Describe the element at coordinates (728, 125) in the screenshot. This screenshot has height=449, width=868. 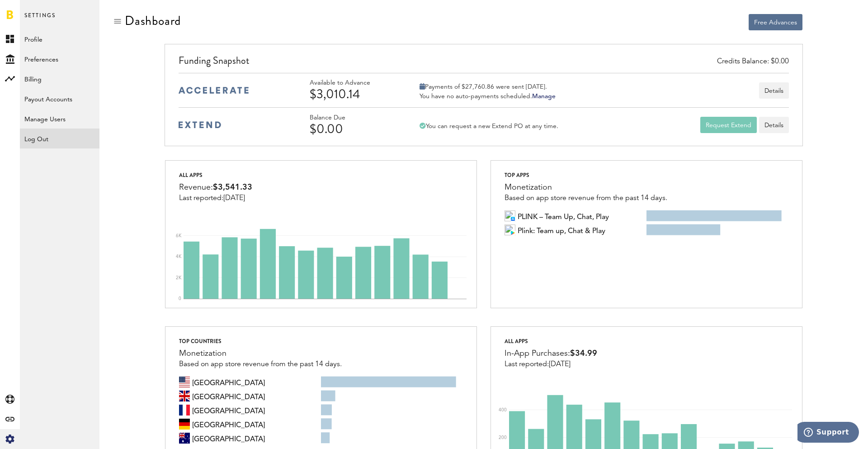
I see `button: Request Extend` at that location.